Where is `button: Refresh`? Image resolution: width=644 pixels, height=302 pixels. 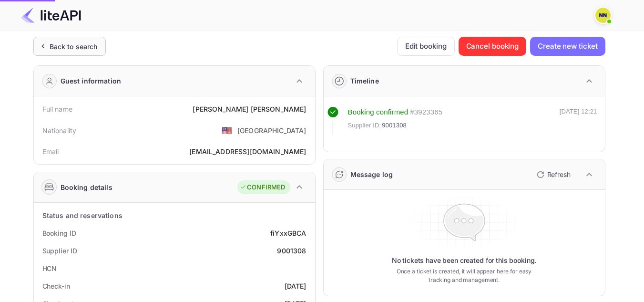 button: Refresh is located at coordinates (552, 175).